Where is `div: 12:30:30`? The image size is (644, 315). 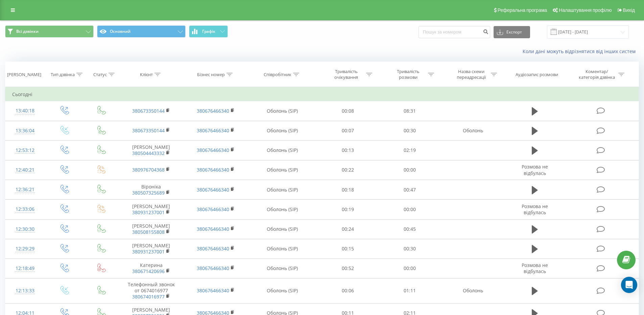 div: 12:30:30 is located at coordinates (25, 229).